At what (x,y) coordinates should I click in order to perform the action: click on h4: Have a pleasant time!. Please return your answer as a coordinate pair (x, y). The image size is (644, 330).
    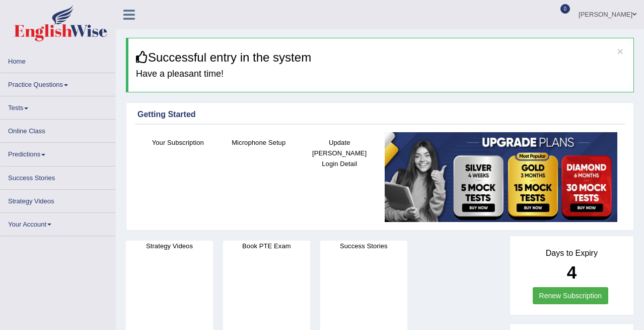
    Looking at the image, I should click on (381, 74).